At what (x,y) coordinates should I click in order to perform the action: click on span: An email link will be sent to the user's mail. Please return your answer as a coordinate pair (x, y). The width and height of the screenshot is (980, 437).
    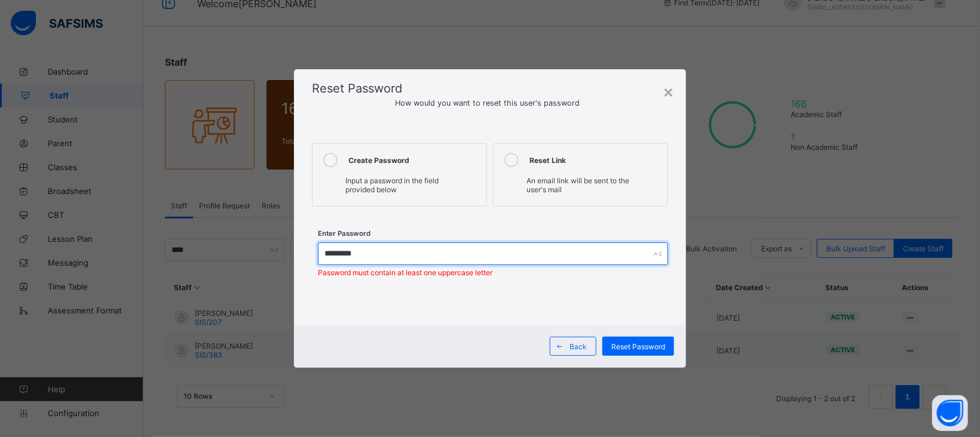
    Looking at the image, I should click on (578, 185).